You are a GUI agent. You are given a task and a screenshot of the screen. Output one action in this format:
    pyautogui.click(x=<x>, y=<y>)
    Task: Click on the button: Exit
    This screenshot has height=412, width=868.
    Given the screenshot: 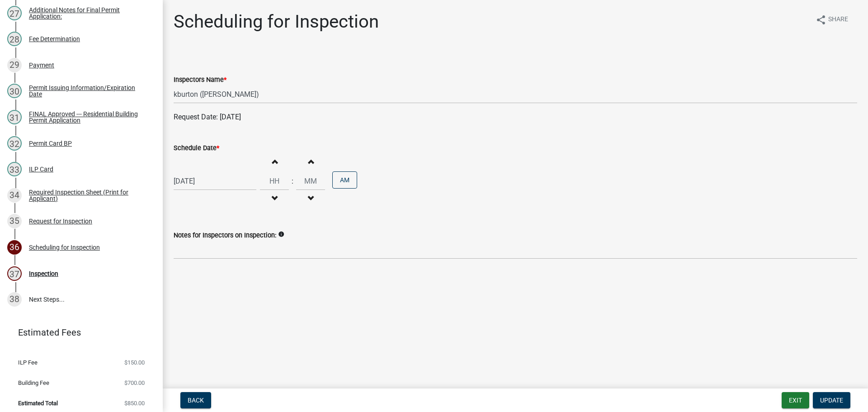 What is the action you would take?
    pyautogui.click(x=796, y=400)
    